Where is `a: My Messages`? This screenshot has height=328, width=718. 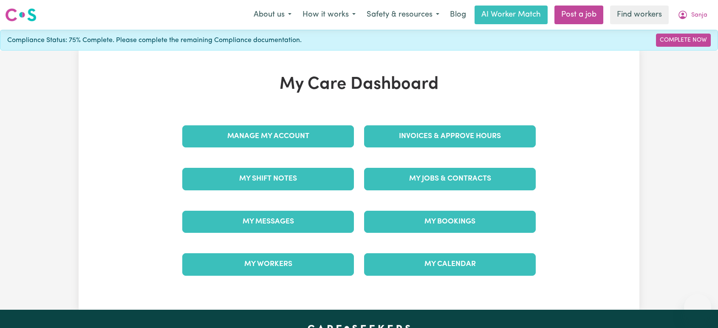 a: My Messages is located at coordinates (268, 222).